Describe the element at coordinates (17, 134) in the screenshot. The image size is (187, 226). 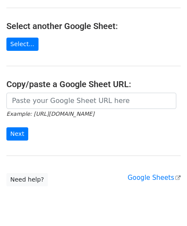
I see `input: Next` at that location.